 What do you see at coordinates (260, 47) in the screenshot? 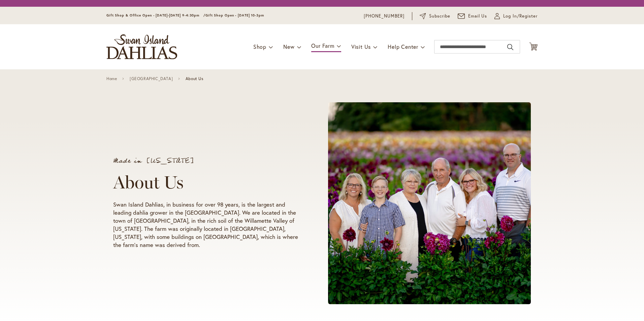
I see `span: Shop` at bounding box center [260, 47].